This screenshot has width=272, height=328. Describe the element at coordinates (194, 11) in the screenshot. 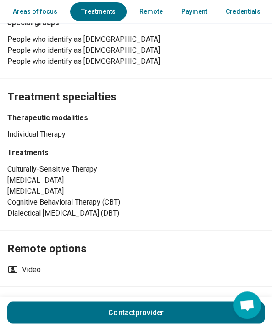

I see `a: Payment` at that location.